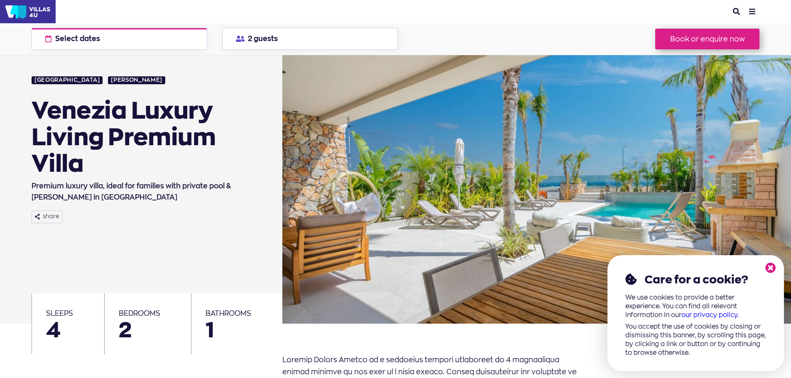 The height and width of the screenshot is (378, 791). I want to click on span: 1, so click(237, 330).